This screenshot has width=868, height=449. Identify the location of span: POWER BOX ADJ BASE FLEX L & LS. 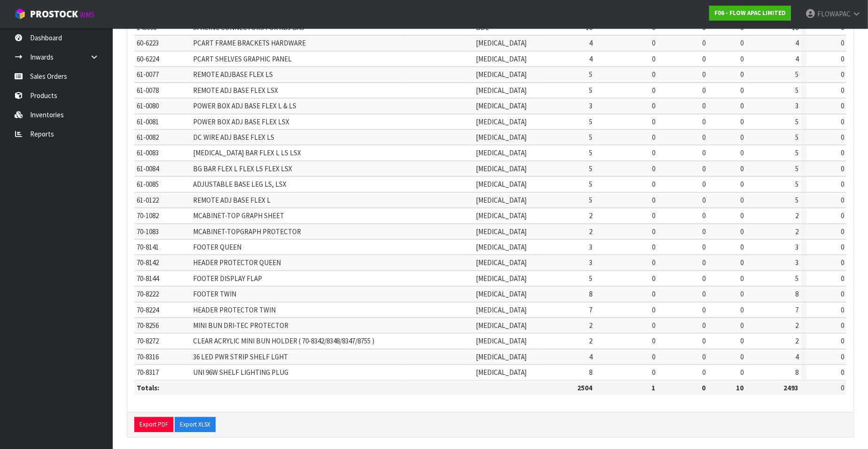
(245, 106).